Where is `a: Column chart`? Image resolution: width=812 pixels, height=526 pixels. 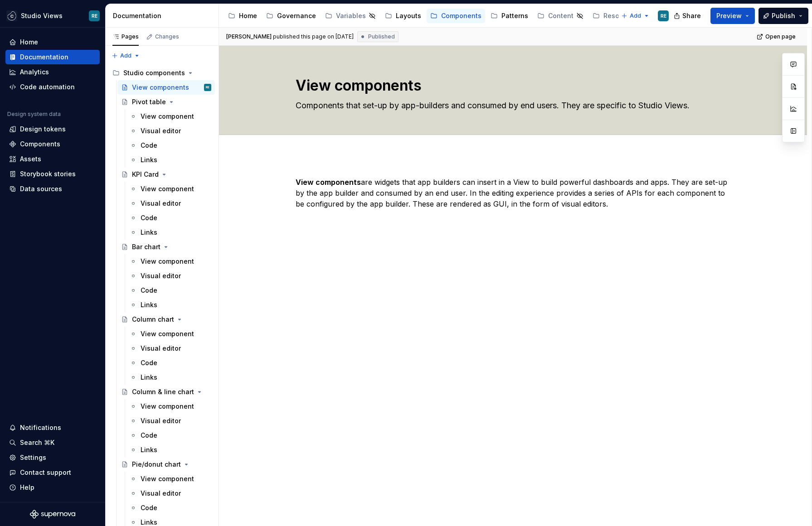 a: Column chart is located at coordinates (166, 320).